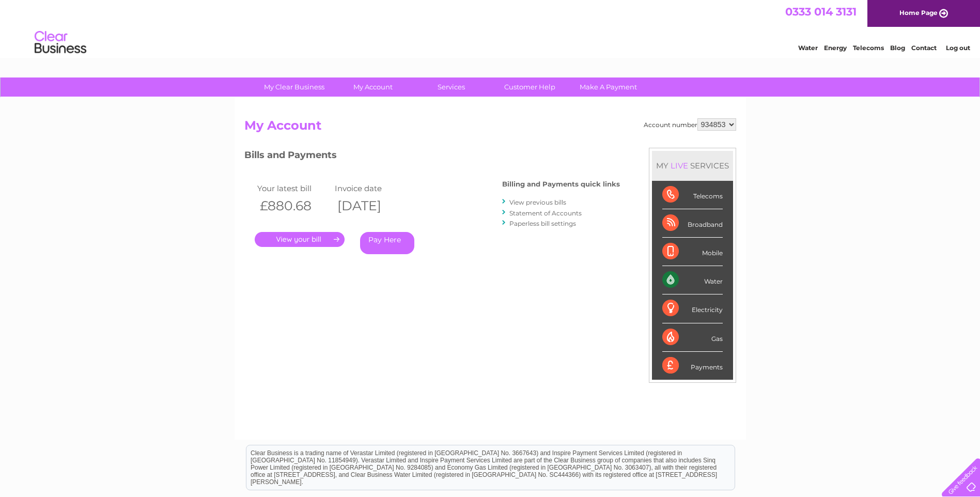 The image size is (980, 497). What do you see at coordinates (387, 243) in the screenshot?
I see `a: Pay Here` at bounding box center [387, 243].